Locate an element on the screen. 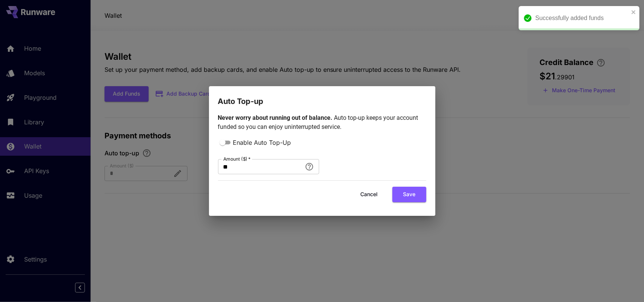  label: Amount ($) is located at coordinates (237, 159).